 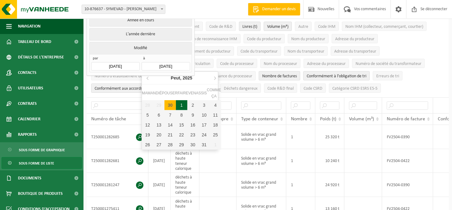 What do you see at coordinates (388, 64) in the screenshot?
I see `font: Numéro de société du transformateur` at bounding box center [388, 64].